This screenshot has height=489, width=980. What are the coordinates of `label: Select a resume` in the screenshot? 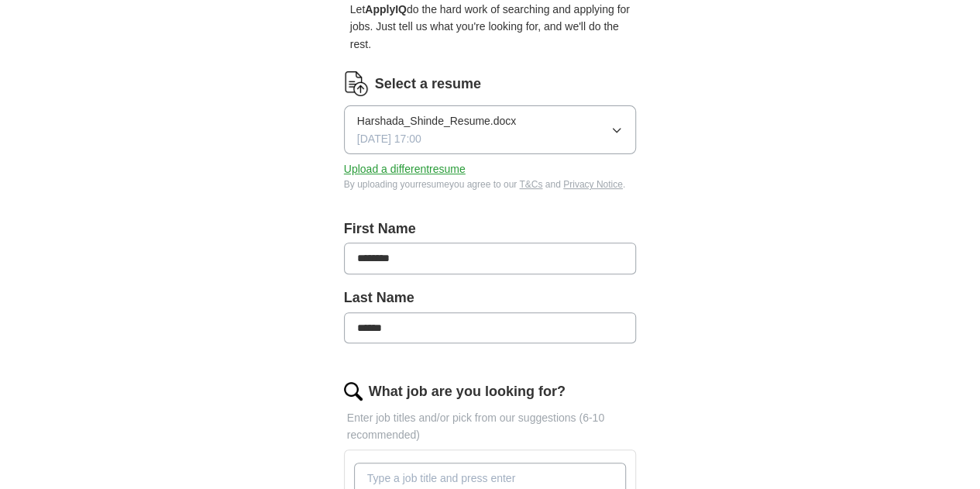 It's located at (427, 84).